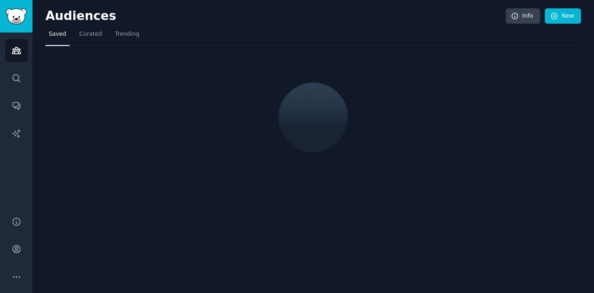 The width and height of the screenshot is (594, 293). What do you see at coordinates (58, 36) in the screenshot?
I see `a: Saved` at bounding box center [58, 36].